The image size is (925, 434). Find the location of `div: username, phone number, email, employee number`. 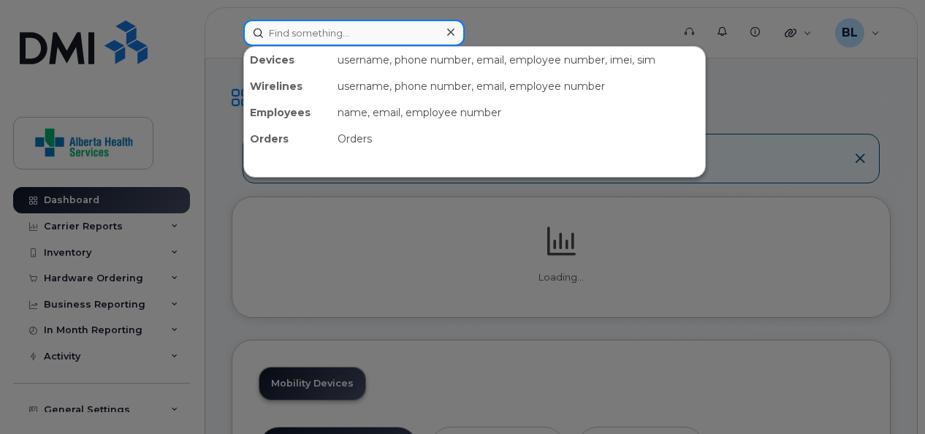

div: username, phone number, email, employee number is located at coordinates (518, 86).